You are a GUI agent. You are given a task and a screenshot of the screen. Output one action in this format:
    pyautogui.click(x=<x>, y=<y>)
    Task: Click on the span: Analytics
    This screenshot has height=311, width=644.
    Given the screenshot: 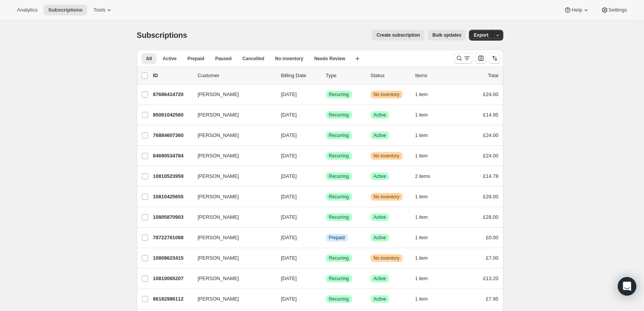 What is the action you would take?
    pyautogui.click(x=27, y=10)
    